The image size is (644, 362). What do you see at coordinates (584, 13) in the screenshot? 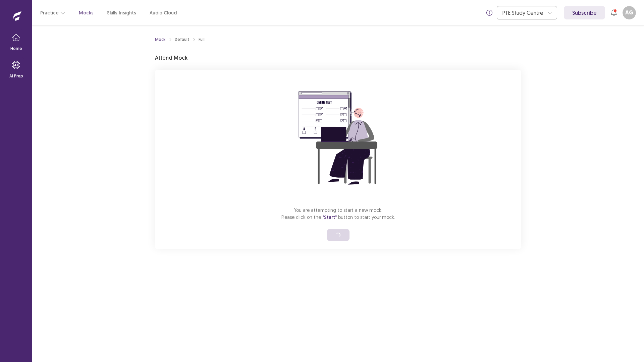
I see `a: Subscribe` at bounding box center [584, 13].